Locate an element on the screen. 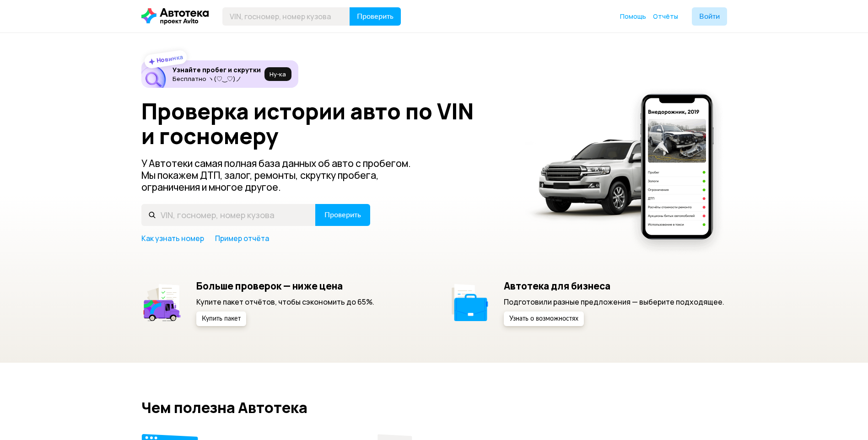 The image size is (868, 440). strong: Новинка is located at coordinates (169, 59).